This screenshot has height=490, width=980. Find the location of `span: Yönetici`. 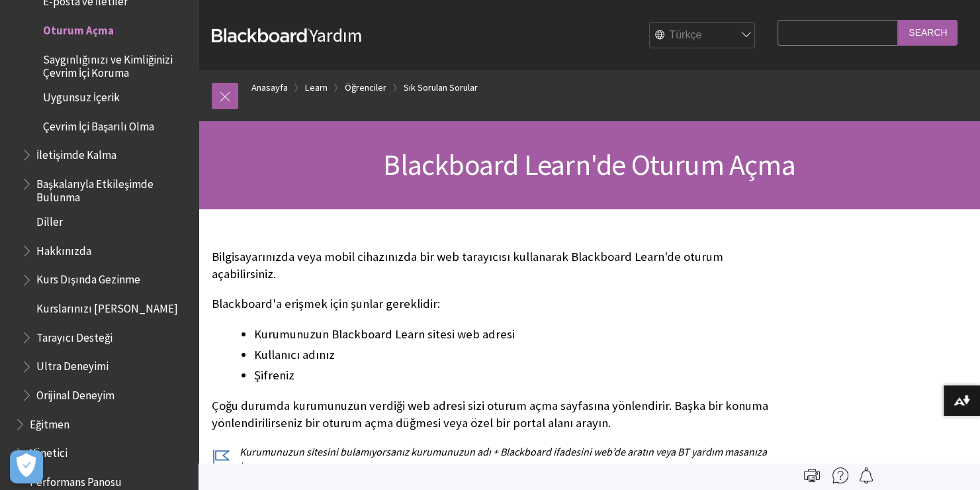

span: Yönetici is located at coordinates (48, 451).